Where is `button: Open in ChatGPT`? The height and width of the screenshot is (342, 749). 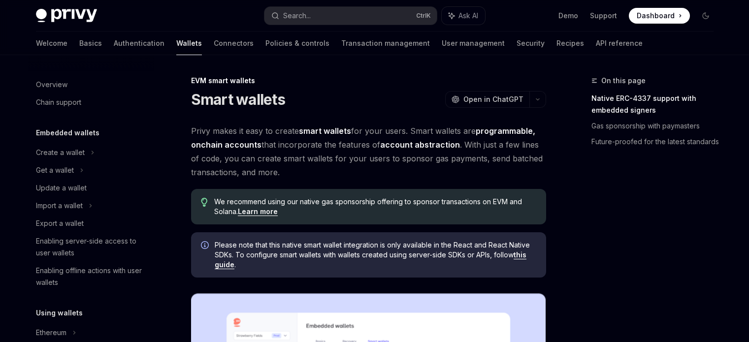 button: Open in ChatGPT is located at coordinates (487, 99).